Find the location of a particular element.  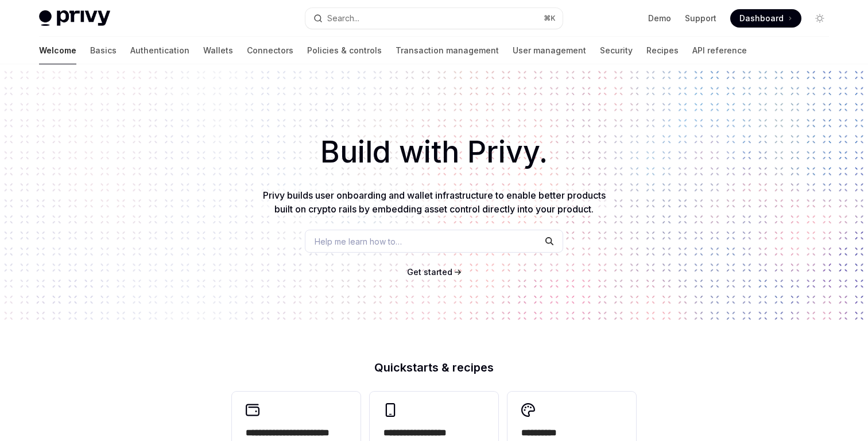

a: Wallets is located at coordinates (218, 50).